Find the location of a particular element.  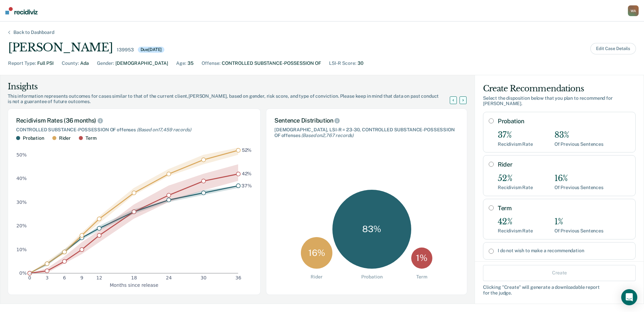

div: 42% is located at coordinates (515, 221).